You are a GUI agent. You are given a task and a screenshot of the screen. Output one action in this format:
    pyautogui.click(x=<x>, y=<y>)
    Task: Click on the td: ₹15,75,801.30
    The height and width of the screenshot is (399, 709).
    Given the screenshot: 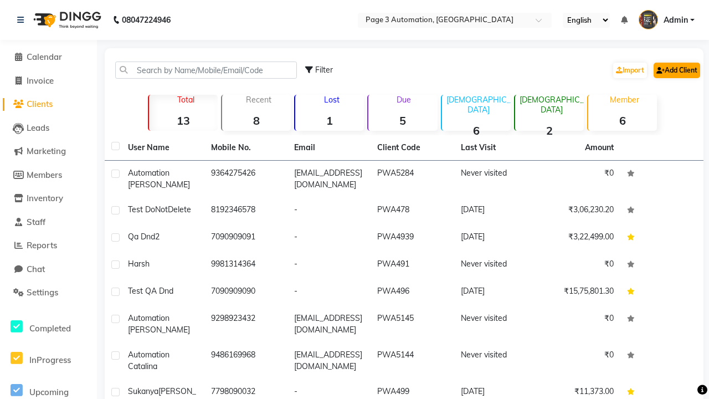 What is the action you would take?
    pyautogui.click(x=578, y=292)
    